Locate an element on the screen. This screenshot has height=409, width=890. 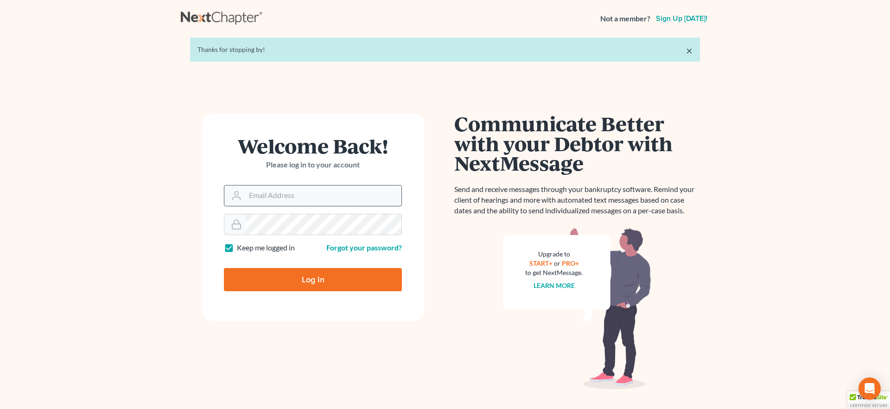
p: Send and receive messages through your bankruptcy software. Remind your client of hearings and mo... is located at coordinates (577, 200).